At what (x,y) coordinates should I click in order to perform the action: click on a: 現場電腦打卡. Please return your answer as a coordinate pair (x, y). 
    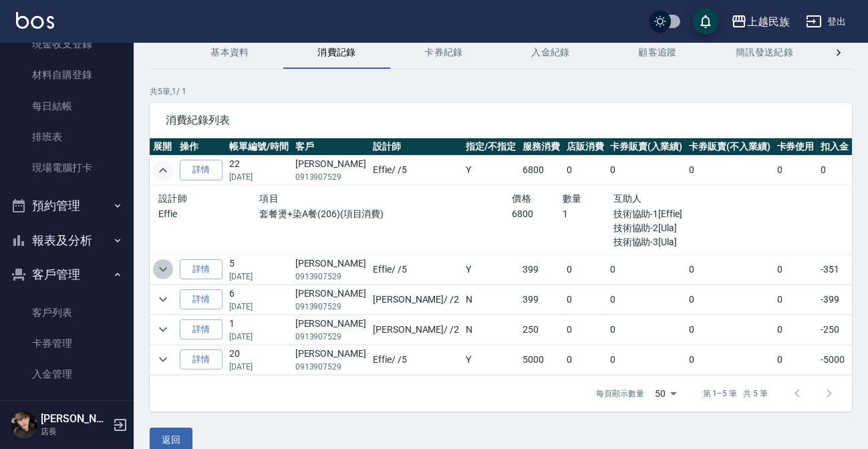
    Looking at the image, I should click on (67, 168).